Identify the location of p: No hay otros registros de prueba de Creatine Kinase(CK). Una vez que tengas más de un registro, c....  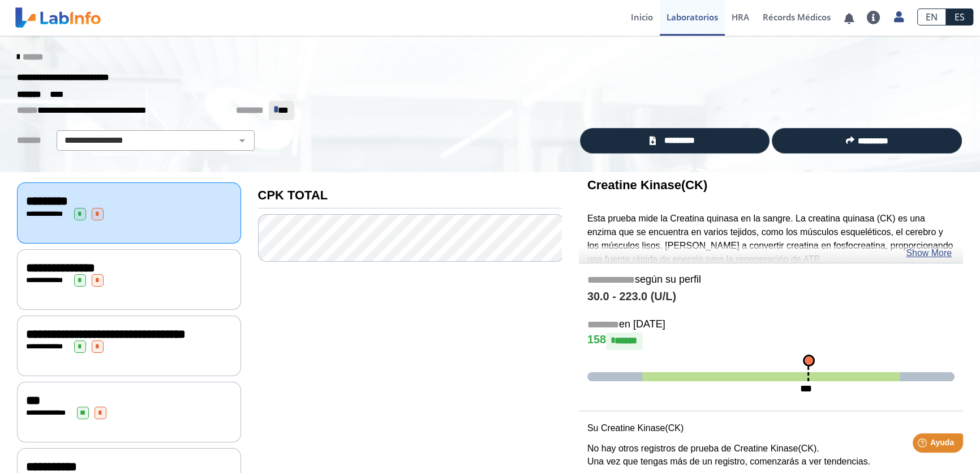
(771, 456).